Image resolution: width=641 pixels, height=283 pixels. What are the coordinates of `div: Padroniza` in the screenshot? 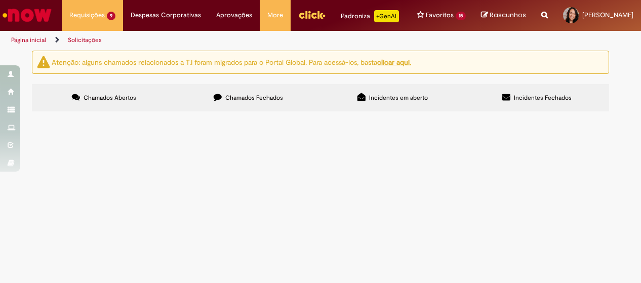 It's located at (369, 16).